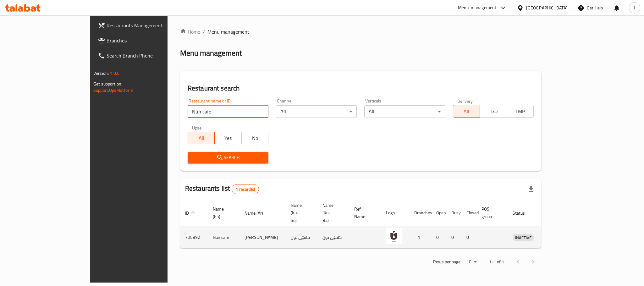 The image size is (644, 286). I want to click on nav: breadcrumb, so click(361, 32).